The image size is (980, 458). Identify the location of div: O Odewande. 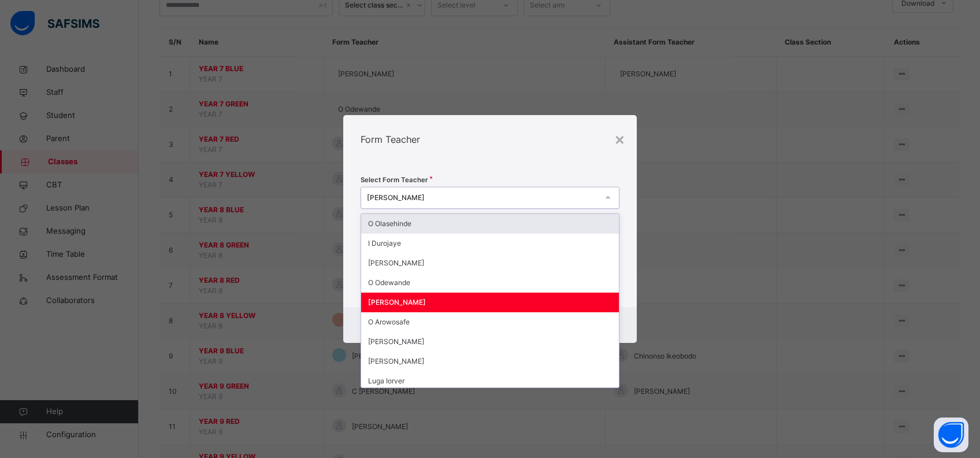
(490, 283).